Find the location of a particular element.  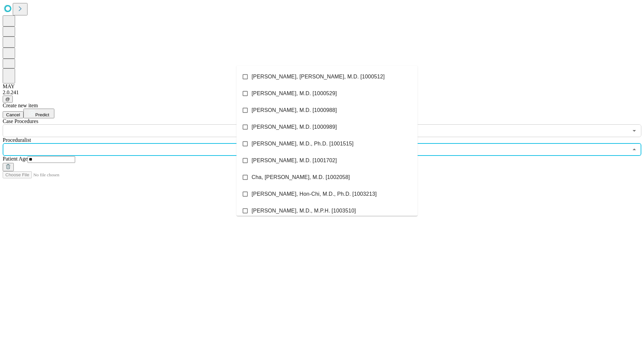

span: Patient Age is located at coordinates (15, 159).